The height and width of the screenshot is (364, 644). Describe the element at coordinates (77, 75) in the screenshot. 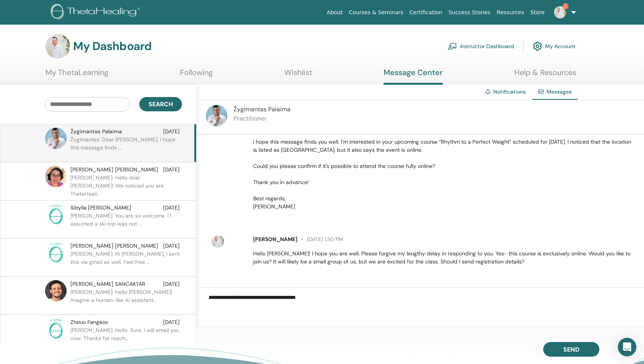

I see `a: My ThetaLearning` at that location.